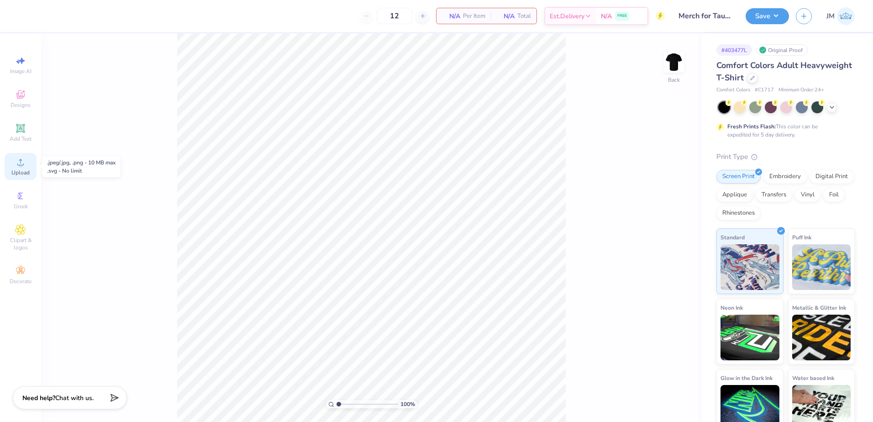 The width and height of the screenshot is (873, 422). What do you see at coordinates (749, 267) in the screenshot?
I see `img: Standard` at bounding box center [749, 267].